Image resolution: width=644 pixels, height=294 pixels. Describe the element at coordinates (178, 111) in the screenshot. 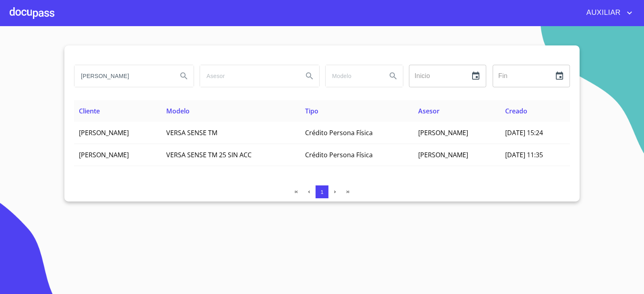

I see `span: Modelo` at that location.